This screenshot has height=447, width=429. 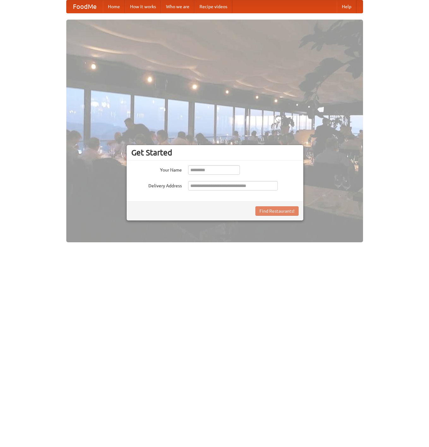 I want to click on a: How it works, so click(x=143, y=7).